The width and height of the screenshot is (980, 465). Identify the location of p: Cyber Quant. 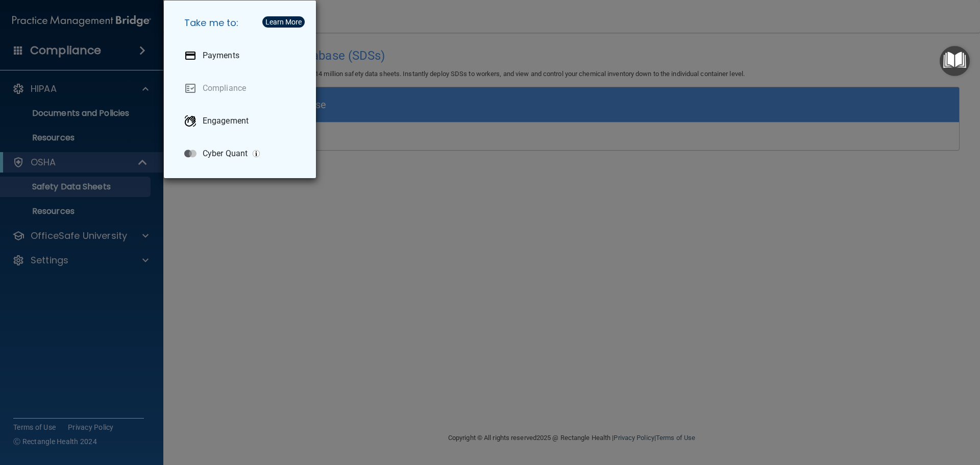
(225, 153).